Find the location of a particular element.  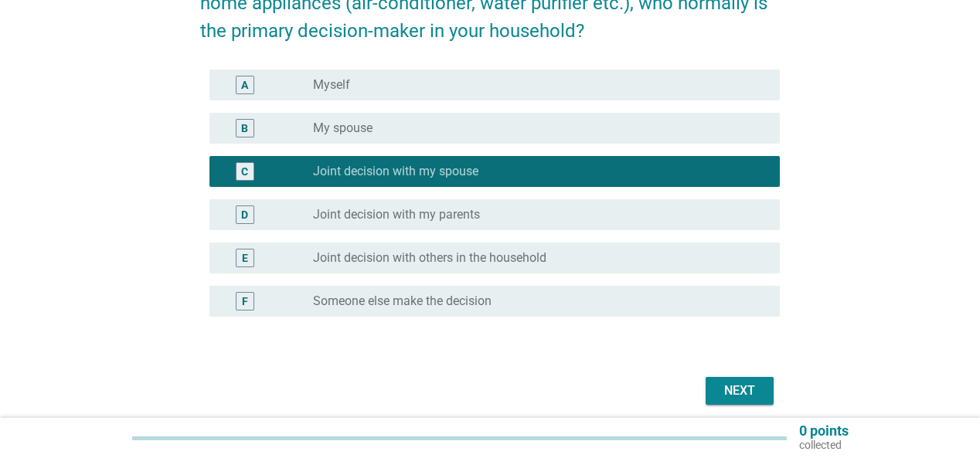

div: E is located at coordinates (245, 258).